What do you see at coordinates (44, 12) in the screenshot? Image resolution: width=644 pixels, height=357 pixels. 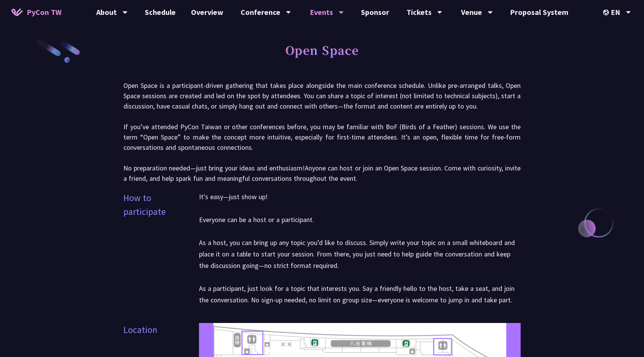 I see `span: PyCon TW` at bounding box center [44, 12].